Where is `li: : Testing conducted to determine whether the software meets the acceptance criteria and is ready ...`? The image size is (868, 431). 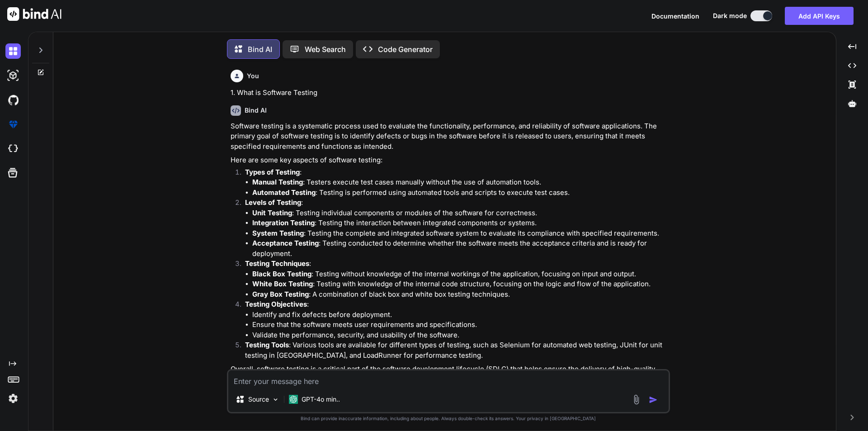 li: : Testing conducted to determine whether the software meets the acceptance criteria and is ready ... is located at coordinates (461, 249).